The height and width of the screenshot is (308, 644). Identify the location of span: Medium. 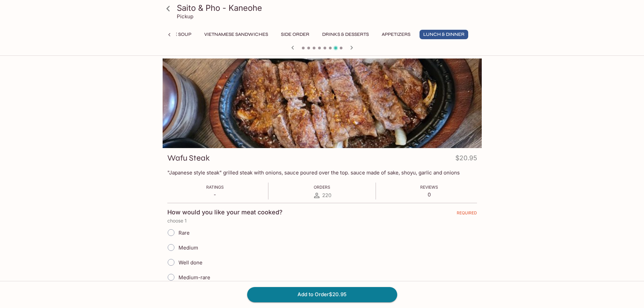
(188, 248).